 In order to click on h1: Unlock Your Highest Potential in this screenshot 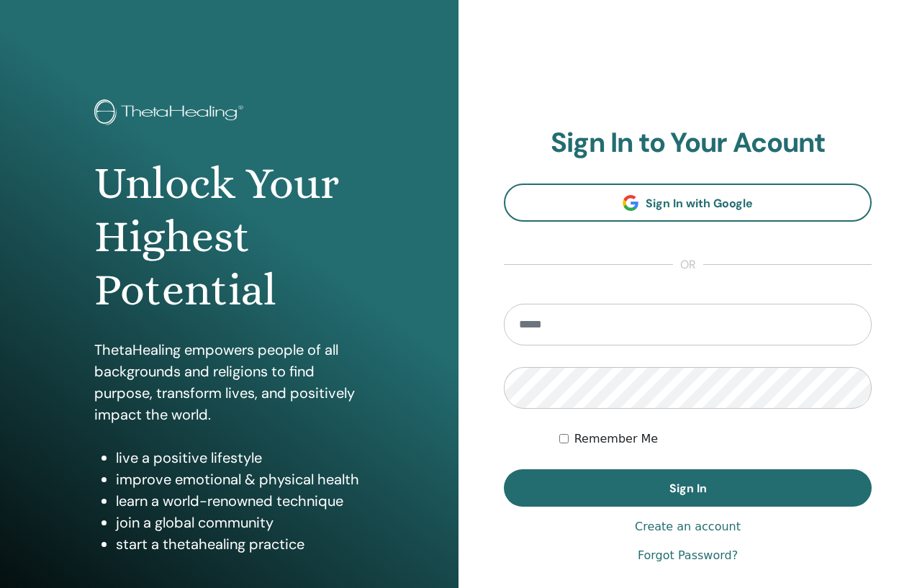, I will do `click(229, 237)`.